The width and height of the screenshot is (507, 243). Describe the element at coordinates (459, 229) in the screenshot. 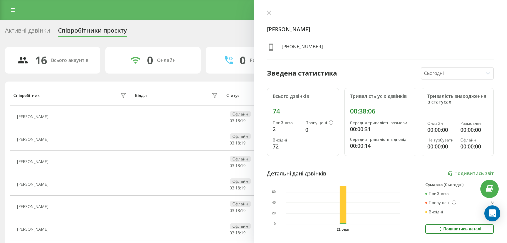

I see `div: Подивитись деталі` at that location.